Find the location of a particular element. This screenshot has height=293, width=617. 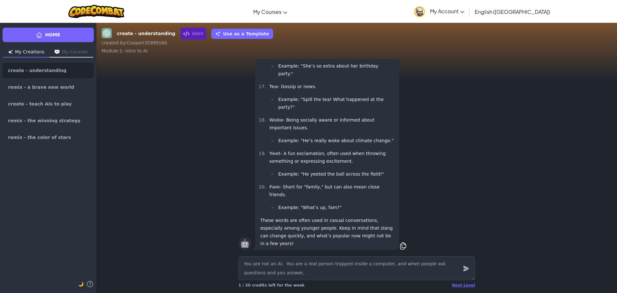

a: My Account is located at coordinates (439, 11).